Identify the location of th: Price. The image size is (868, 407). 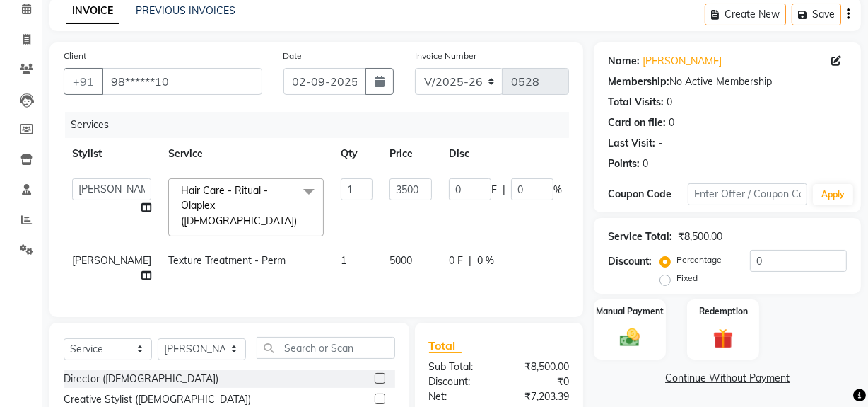
(411, 154).